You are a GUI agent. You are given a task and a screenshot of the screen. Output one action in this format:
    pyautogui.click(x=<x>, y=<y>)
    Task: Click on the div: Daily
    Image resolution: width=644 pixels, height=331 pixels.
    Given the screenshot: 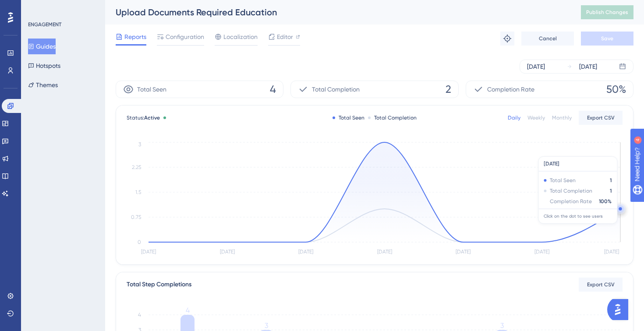 What is the action you would take?
    pyautogui.click(x=514, y=118)
    